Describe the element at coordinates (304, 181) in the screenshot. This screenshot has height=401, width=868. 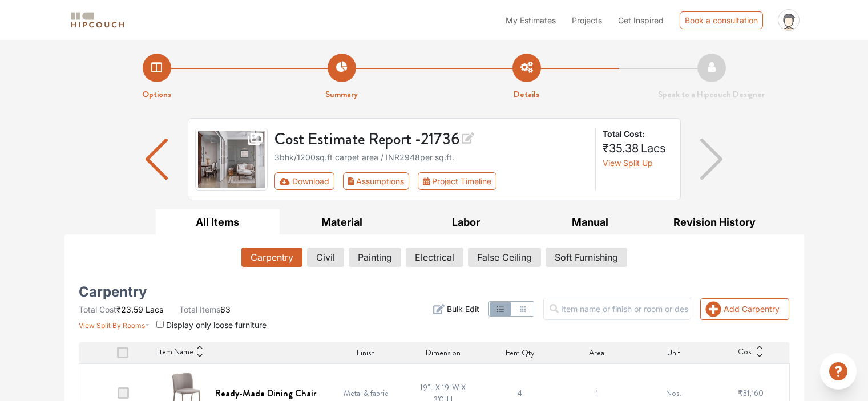
I see `button: Download` at that location.